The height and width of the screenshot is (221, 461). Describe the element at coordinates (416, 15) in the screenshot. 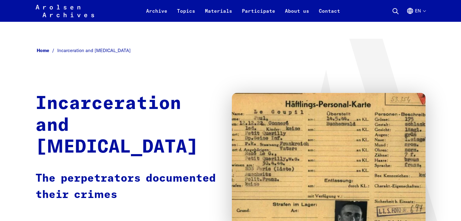

I see `button: Англійська, вибір мови` at that location.